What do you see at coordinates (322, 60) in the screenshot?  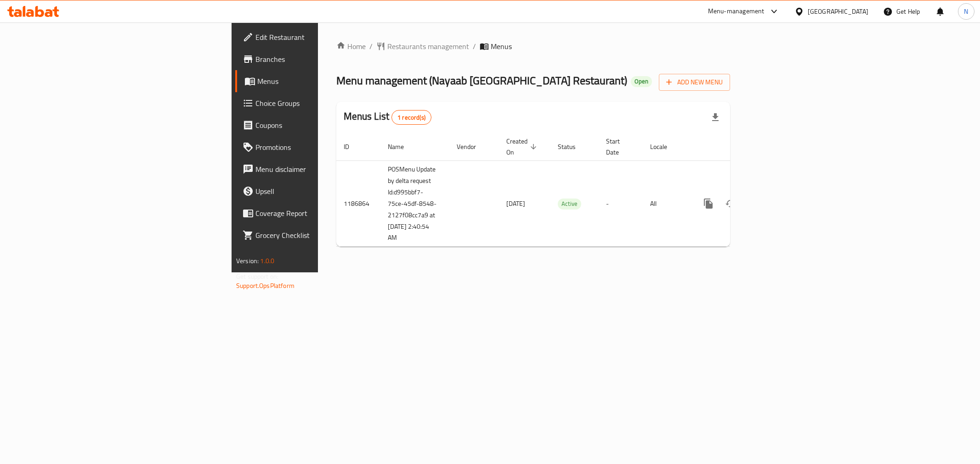 I see `span: Branches` at bounding box center [322, 60].